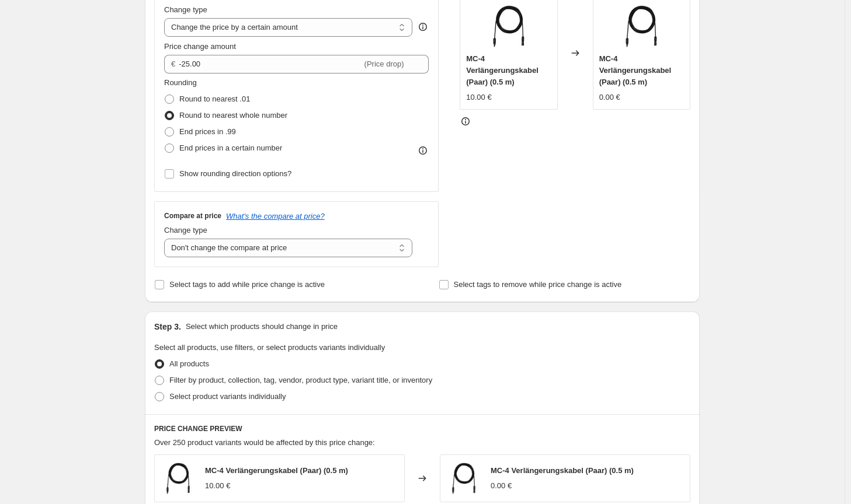  I want to click on h2: Step 3., so click(168, 327).